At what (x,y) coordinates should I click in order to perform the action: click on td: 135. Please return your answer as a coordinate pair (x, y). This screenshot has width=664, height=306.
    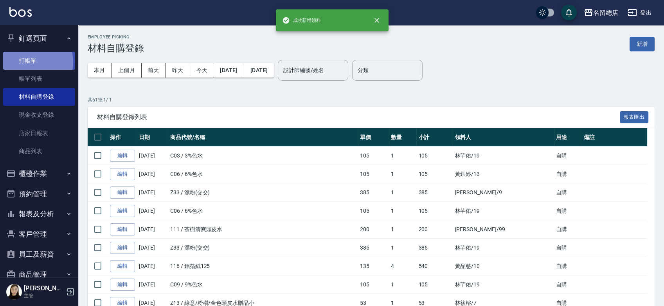
    Looking at the image, I should click on (373, 266).